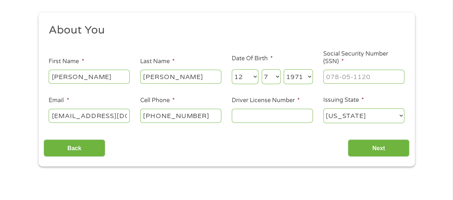  I want to click on label: Email, so click(59, 100).